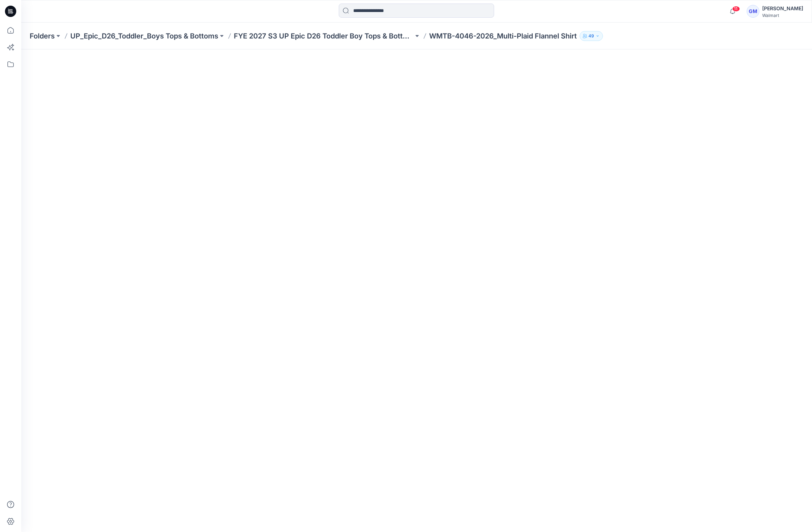 The width and height of the screenshot is (812, 532). I want to click on div: GM, so click(753, 11).